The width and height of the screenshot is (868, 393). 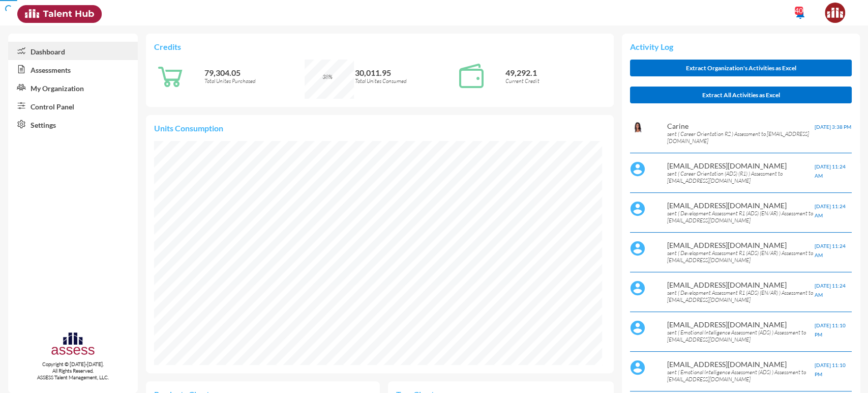 I want to click on p: Carine, so click(x=741, y=126).